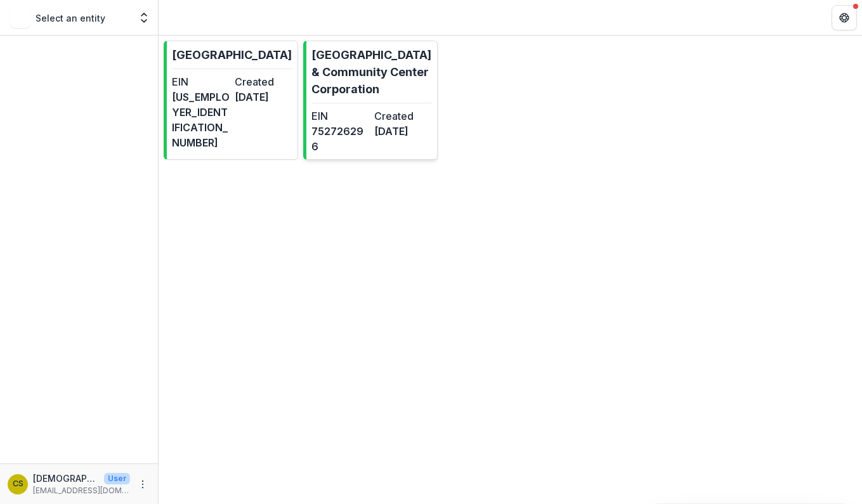 This screenshot has height=504, width=862. What do you see at coordinates (117, 479) in the screenshot?
I see `p: User` at bounding box center [117, 479].